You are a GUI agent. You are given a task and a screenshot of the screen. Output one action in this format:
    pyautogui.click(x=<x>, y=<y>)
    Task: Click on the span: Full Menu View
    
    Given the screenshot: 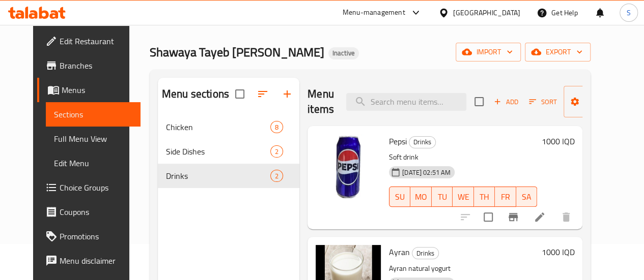 What is the action you would take?
    pyautogui.click(x=93, y=139)
    